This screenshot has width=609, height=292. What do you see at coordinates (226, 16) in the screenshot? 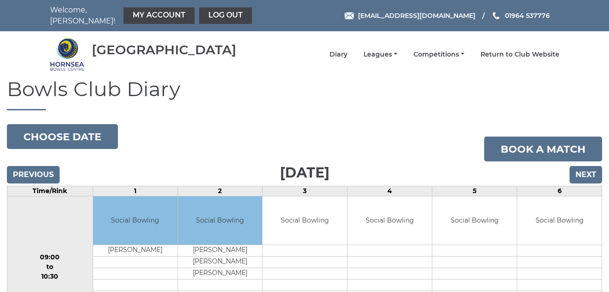
I see `a: Log out` at bounding box center [226, 16].